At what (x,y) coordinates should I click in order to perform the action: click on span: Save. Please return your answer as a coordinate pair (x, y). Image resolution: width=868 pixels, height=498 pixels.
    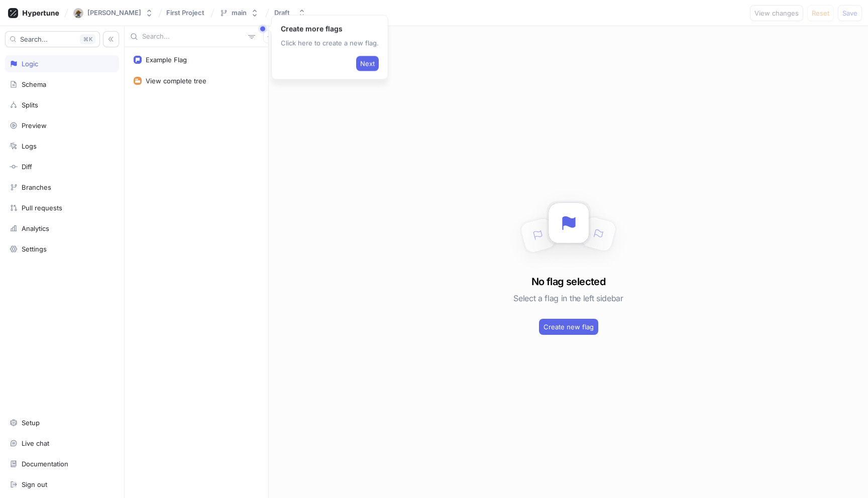
    Looking at the image, I should click on (850, 13).